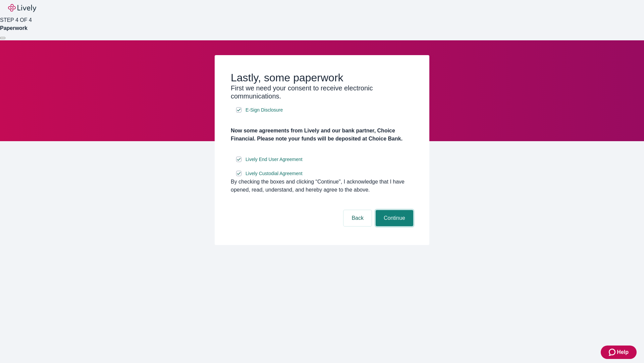 Image resolution: width=644 pixels, height=363 pixels. I want to click on svg: Zendesk support icon, so click(613, 352).